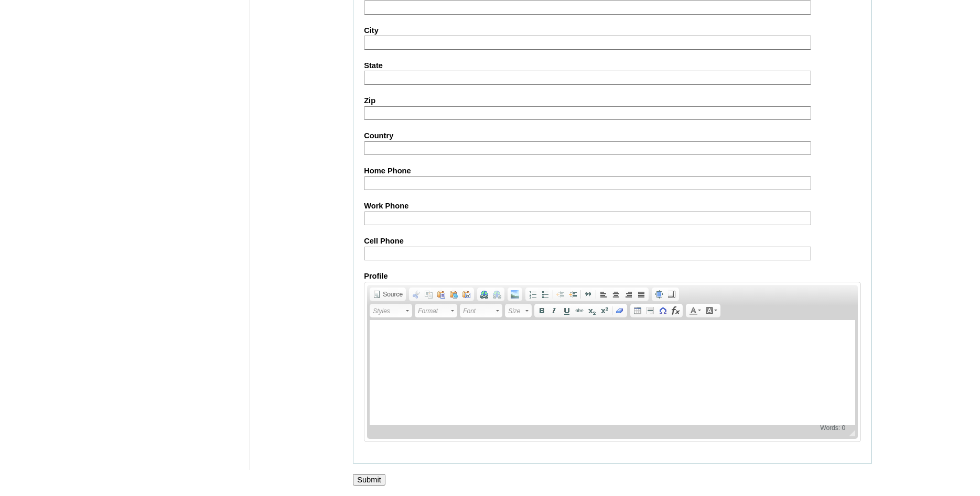 The image size is (980, 496). I want to click on label: Country, so click(613, 136).